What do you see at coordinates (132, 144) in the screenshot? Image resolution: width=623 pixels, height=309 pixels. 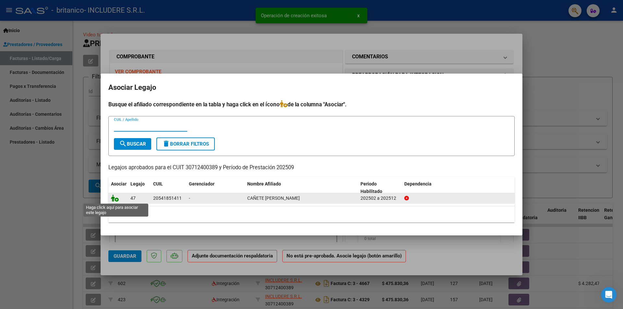 I see `button: Buscar` at bounding box center [132, 144].